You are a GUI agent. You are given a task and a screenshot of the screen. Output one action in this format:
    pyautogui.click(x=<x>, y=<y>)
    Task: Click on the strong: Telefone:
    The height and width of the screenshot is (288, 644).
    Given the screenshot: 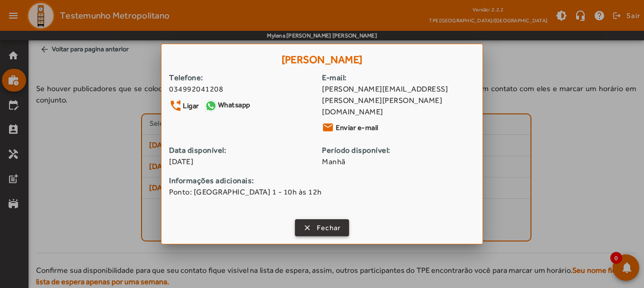 What is the action you would take?
    pyautogui.click(x=245, y=78)
    